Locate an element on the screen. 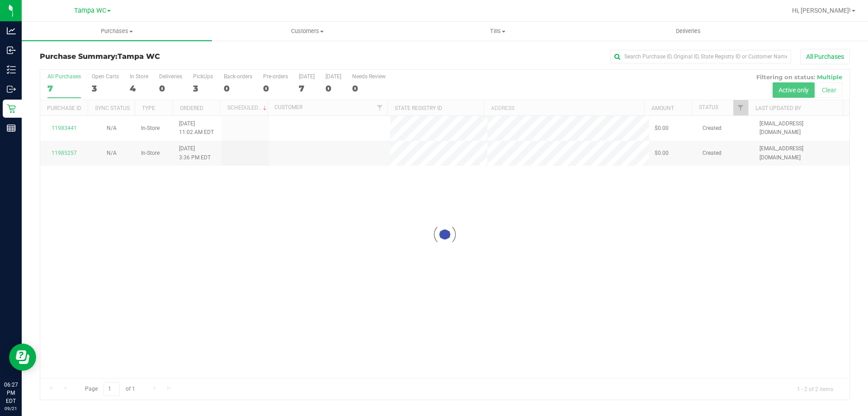 The width and height of the screenshot is (868, 416). p: 06:27 PM EDT is located at coordinates (11, 393).